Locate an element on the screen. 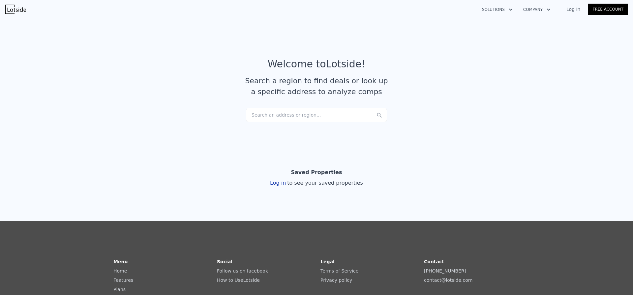  div: Search a region to find deals or look up a specific address to analyze comps is located at coordinates (317, 86).